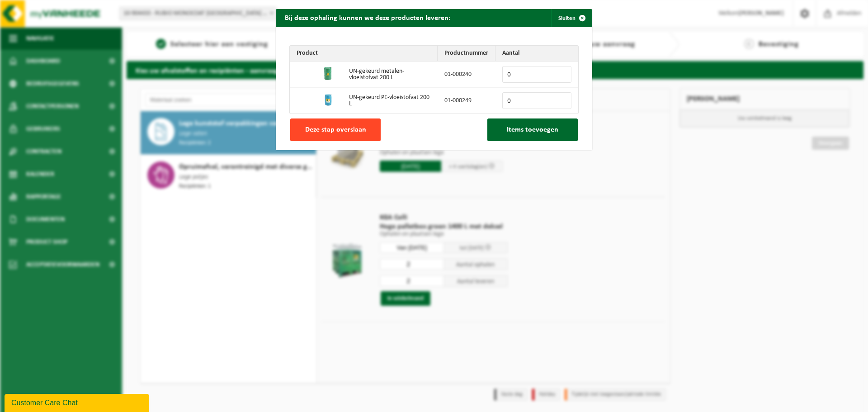 This screenshot has width=868, height=412. I want to click on td: 01-000249, so click(466, 100).